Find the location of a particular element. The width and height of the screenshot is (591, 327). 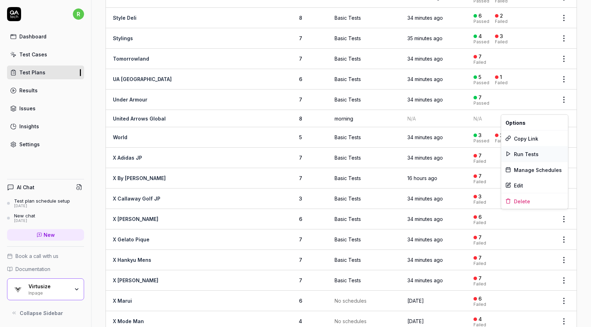

span: Run Tests is located at coordinates (527, 153).